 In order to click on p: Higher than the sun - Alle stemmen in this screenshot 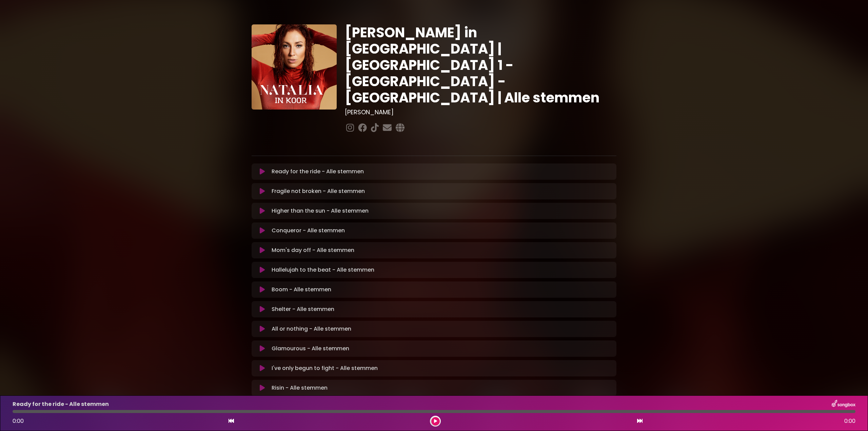, I will do `click(320, 211)`.